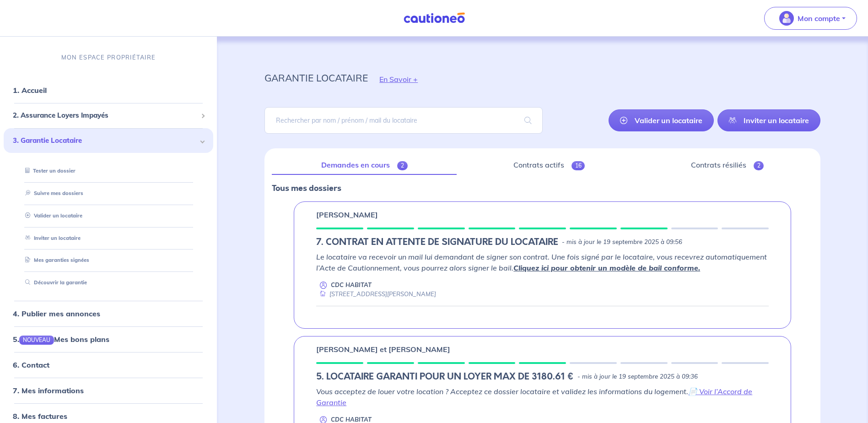 This screenshot has width=868, height=423. Describe the element at coordinates (786, 18) in the screenshot. I see `img: illu_account_valid_menu.svg` at that location.